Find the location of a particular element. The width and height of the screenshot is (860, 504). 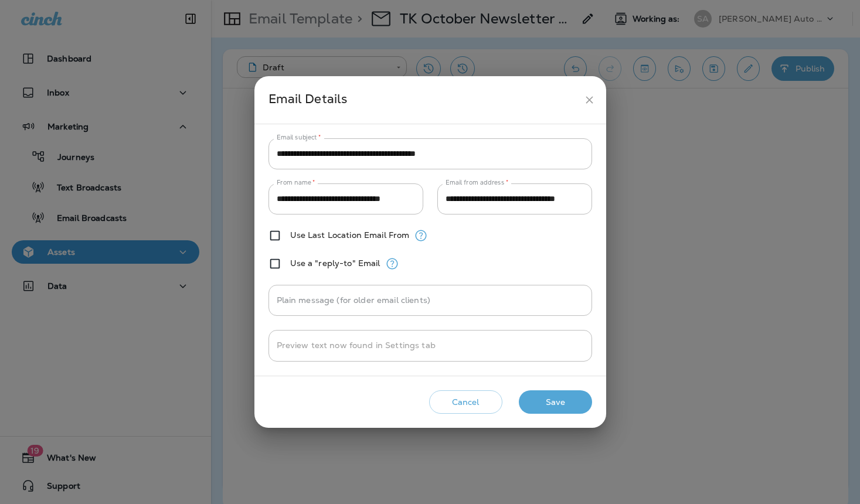

label: Use a "reply-to" Email is located at coordinates (336, 263).